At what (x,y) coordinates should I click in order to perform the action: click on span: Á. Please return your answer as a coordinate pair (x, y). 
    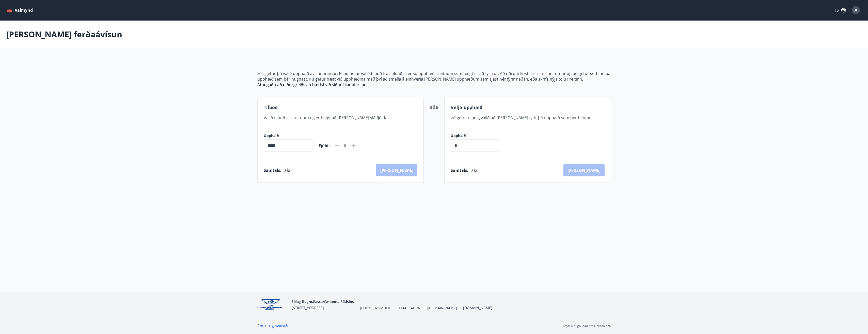
    Looking at the image, I should click on (856, 10).